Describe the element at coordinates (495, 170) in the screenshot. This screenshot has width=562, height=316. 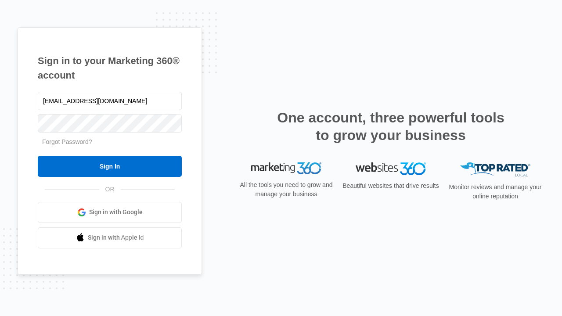
I see `img: Top Rated Local` at that location.